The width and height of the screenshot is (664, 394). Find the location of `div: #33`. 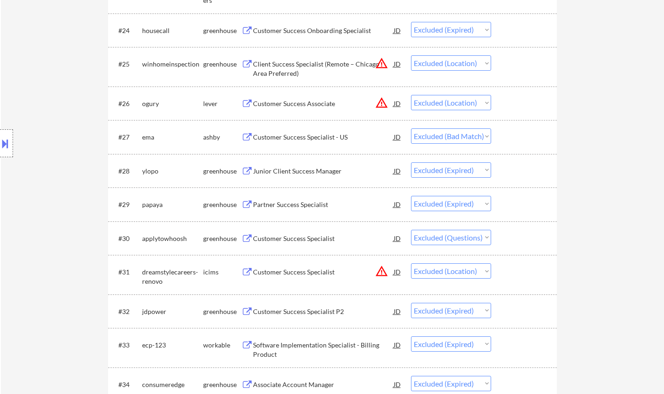

div: #33 is located at coordinates (126, 346).